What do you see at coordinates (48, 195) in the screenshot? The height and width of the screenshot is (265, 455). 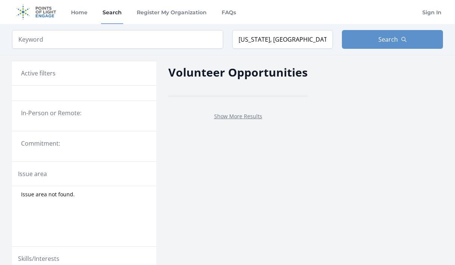 I see `span: Issue area not found.` at bounding box center [48, 195].